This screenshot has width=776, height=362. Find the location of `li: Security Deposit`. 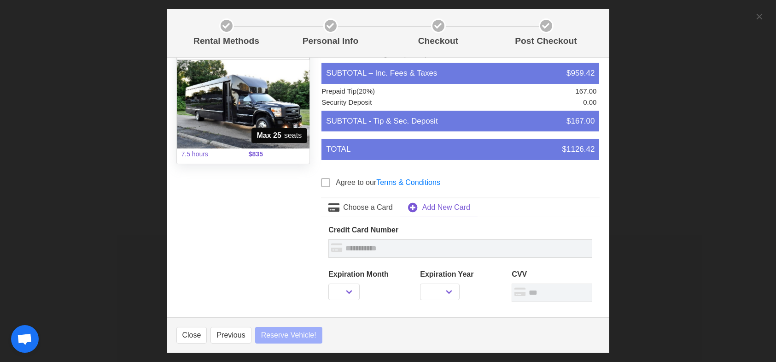

li: Security Deposit is located at coordinates (394, 103).